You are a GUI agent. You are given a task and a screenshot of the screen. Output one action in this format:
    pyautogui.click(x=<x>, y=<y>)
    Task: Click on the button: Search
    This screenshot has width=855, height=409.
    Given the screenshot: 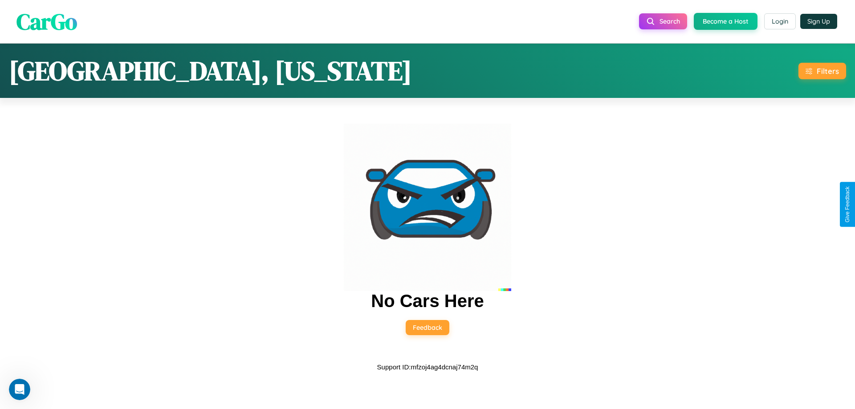 What is the action you would take?
    pyautogui.click(x=663, y=21)
    